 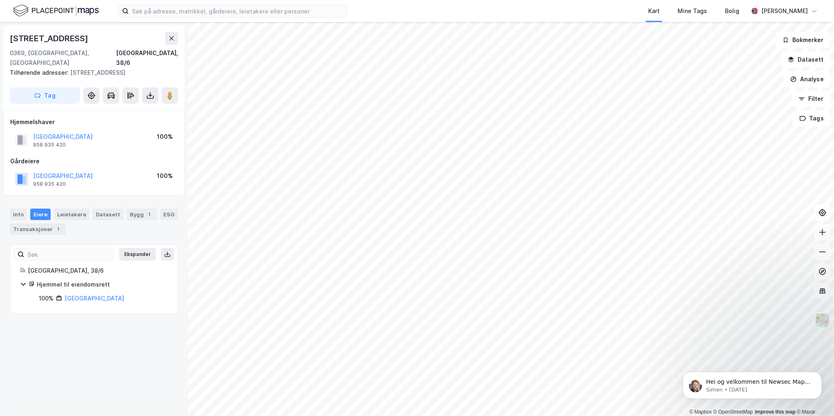 What do you see at coordinates (654, 11) in the screenshot?
I see `div: Kart` at bounding box center [654, 11].